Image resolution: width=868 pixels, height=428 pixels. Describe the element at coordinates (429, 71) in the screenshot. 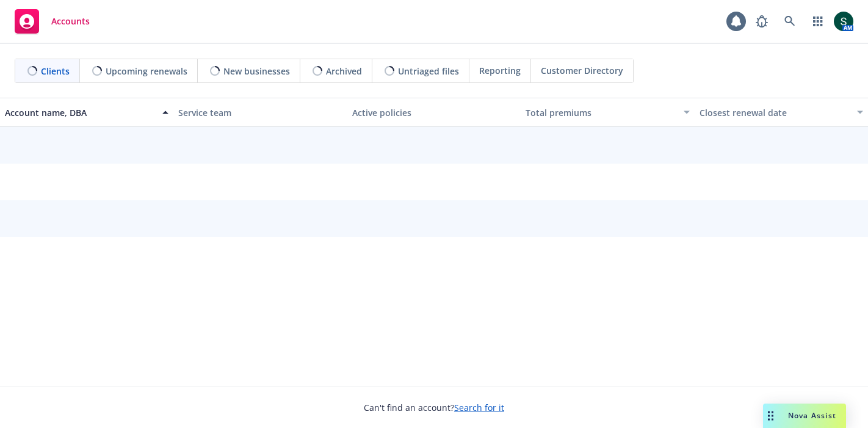

I see `span: Untriaged files` at that location.